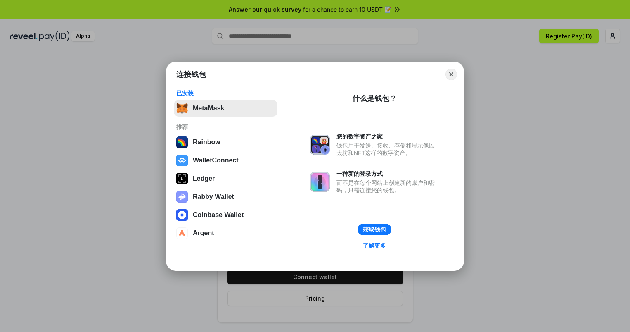  I want to click on div: 您的数字资产之家, so click(388, 136).